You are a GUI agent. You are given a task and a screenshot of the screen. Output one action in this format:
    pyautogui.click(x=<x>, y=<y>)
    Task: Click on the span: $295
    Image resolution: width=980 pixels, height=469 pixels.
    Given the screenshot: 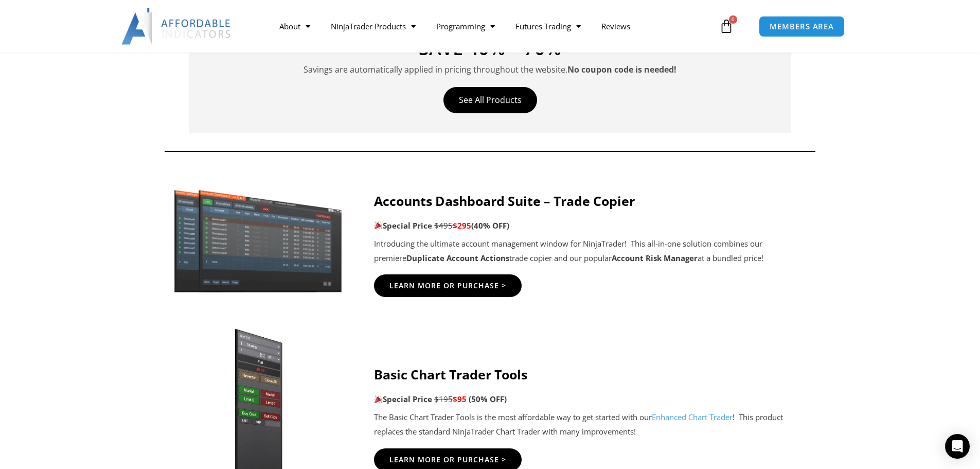 What is the action you would take?
    pyautogui.click(x=462, y=225)
    